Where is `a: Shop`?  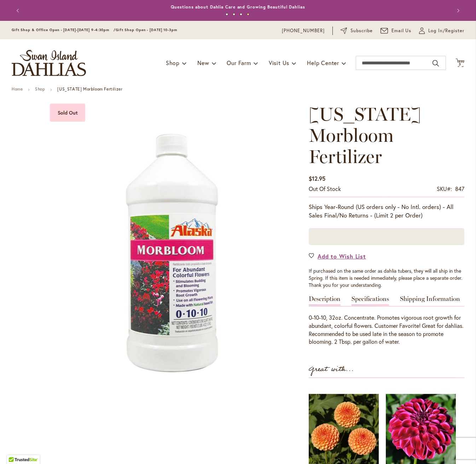
a: Shop is located at coordinates (40, 89).